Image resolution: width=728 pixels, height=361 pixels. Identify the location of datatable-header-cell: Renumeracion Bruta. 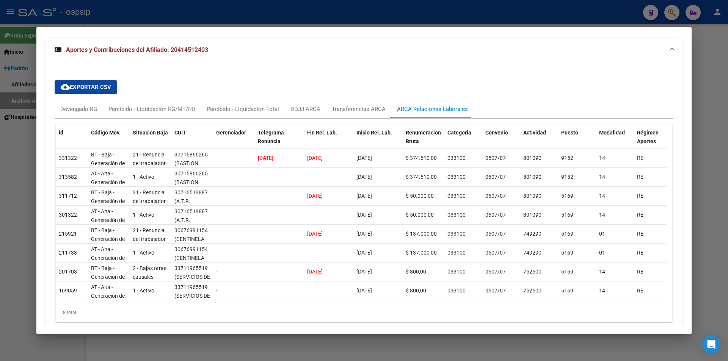
(424, 141).